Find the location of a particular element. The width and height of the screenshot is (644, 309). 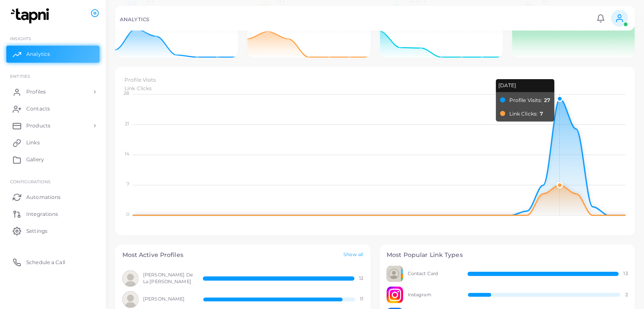

a: Links is located at coordinates (53, 142).